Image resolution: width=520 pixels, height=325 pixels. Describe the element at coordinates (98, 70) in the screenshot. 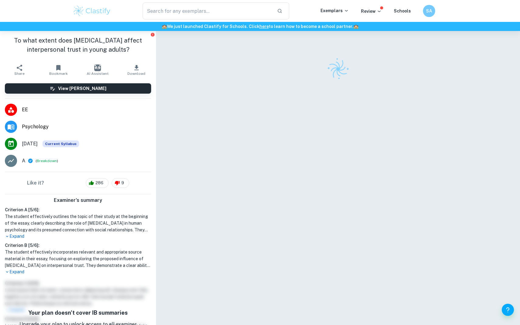

I see `button: AI Assistant` at that location.